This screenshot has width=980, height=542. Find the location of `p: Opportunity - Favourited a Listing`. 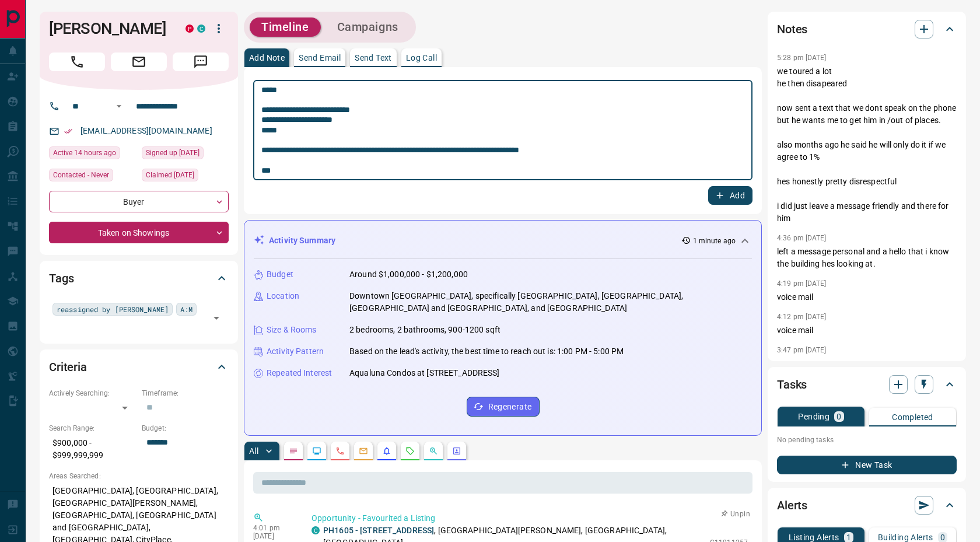

p: Opportunity - Favourited a Listing is located at coordinates (529, 519).